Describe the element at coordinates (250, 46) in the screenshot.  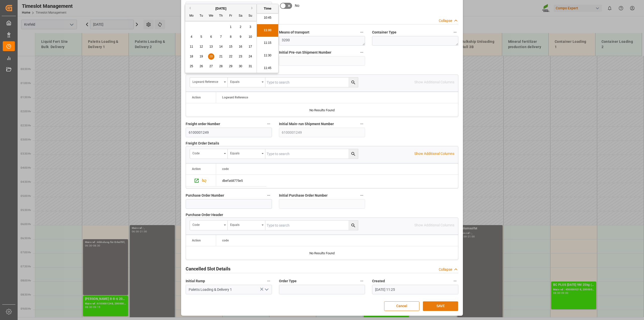
I see `div: Choose Sunday, August 17th, 2025` at that location.